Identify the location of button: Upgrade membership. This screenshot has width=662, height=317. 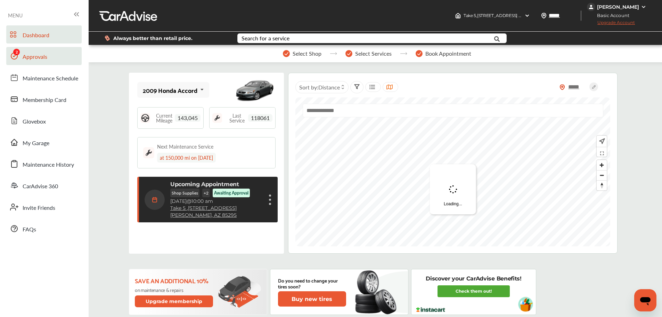
(174, 301).